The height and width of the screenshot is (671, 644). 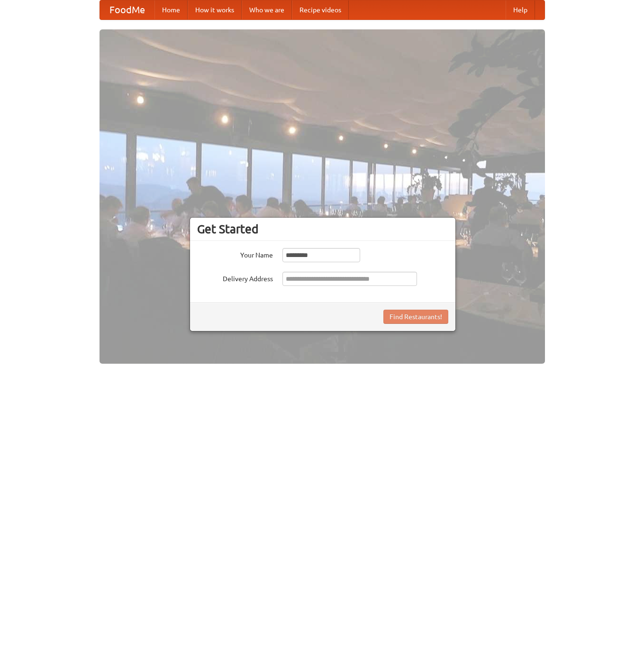 What do you see at coordinates (520, 10) in the screenshot?
I see `a: Help` at bounding box center [520, 10].